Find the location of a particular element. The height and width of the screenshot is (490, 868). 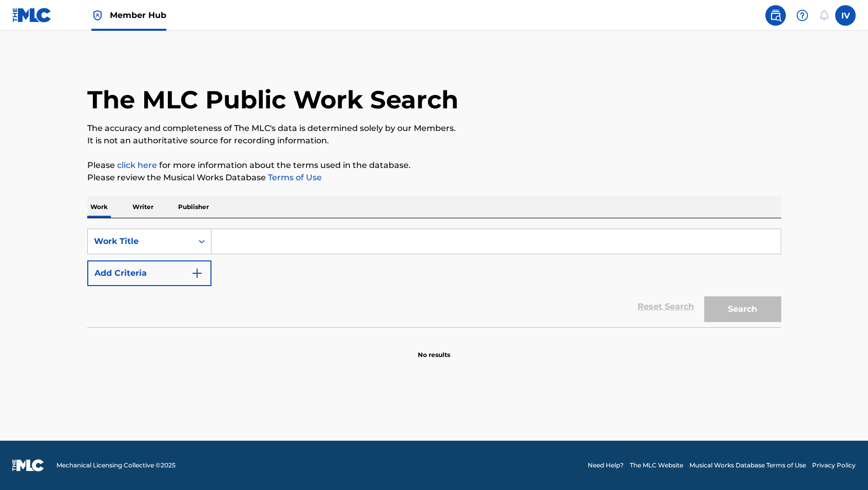

p: The accuracy and completeness of The MLC's data is determined solely by our Members. is located at coordinates (434, 128).